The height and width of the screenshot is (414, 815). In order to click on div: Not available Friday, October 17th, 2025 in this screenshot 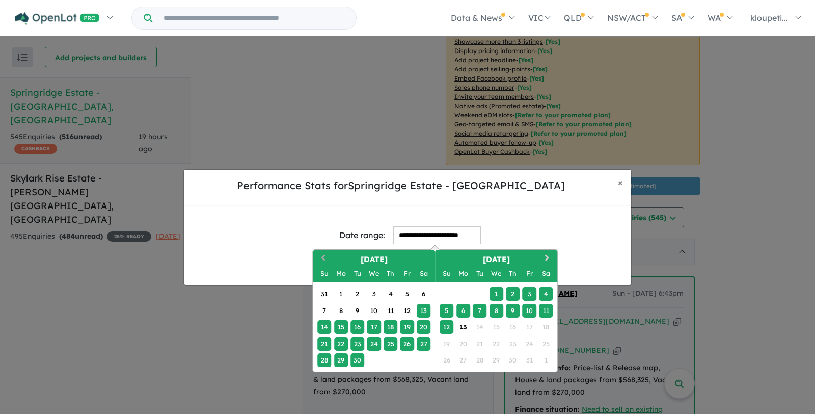, I will do `click(529, 326)`.